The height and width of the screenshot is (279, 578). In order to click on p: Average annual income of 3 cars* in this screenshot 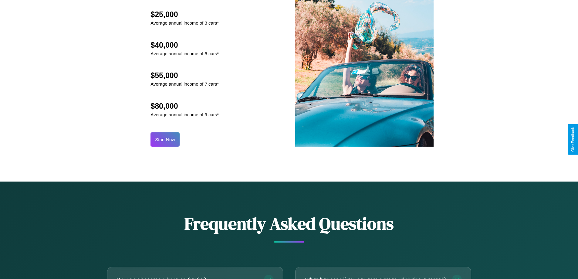, I will do `click(185, 23)`.